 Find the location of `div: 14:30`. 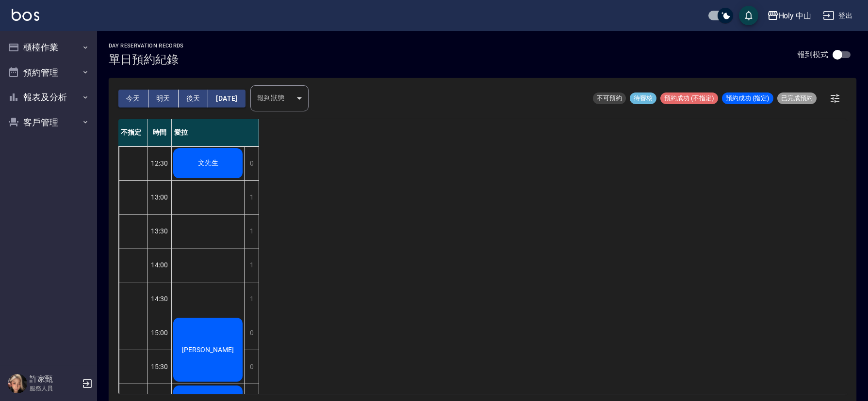

div: 14:30 is located at coordinates (159, 299).